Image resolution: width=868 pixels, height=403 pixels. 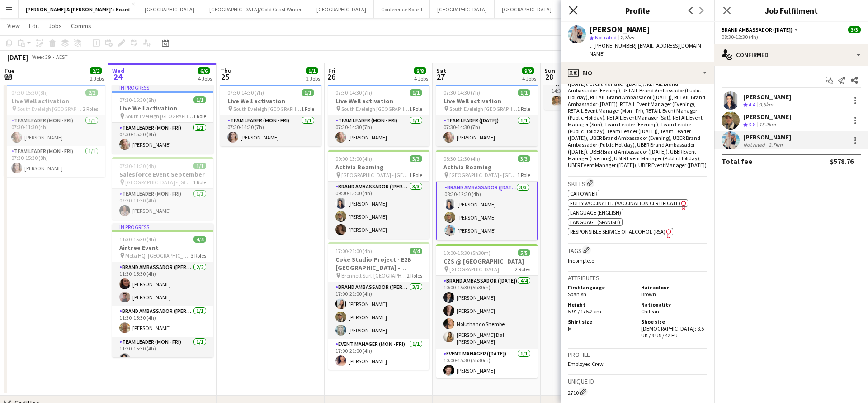 I want to click on h3: Airtree Event, so click(x=162, y=247).